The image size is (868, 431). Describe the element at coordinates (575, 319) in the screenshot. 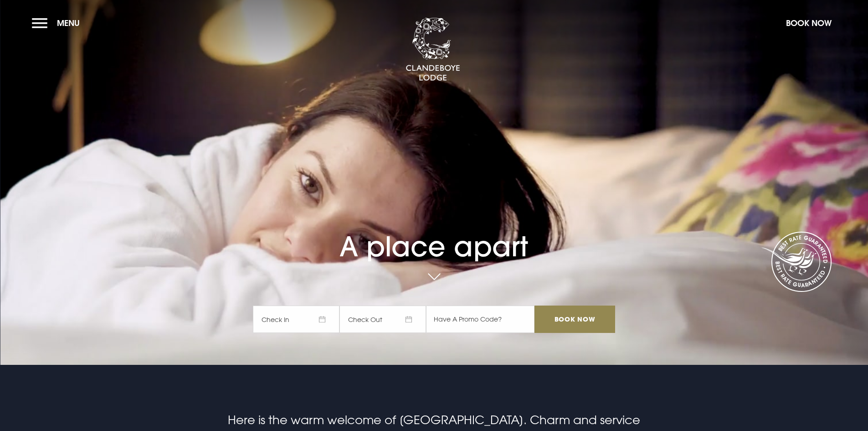

I see `input: Book Now` at that location.